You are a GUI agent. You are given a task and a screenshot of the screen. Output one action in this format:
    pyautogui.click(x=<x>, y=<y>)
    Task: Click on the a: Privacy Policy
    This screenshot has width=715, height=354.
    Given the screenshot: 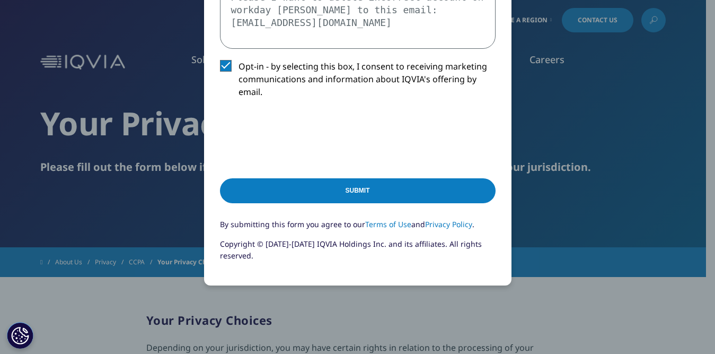 What is the action you would take?
    pyautogui.click(x=448, y=224)
    